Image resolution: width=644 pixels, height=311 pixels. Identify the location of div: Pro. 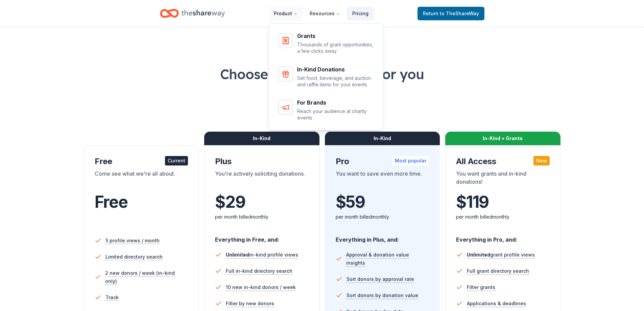
(382, 162).